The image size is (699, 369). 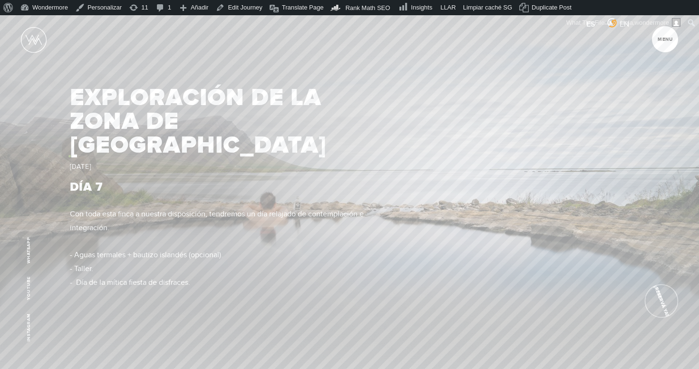 I want to click on a: Youtube, so click(x=29, y=289).